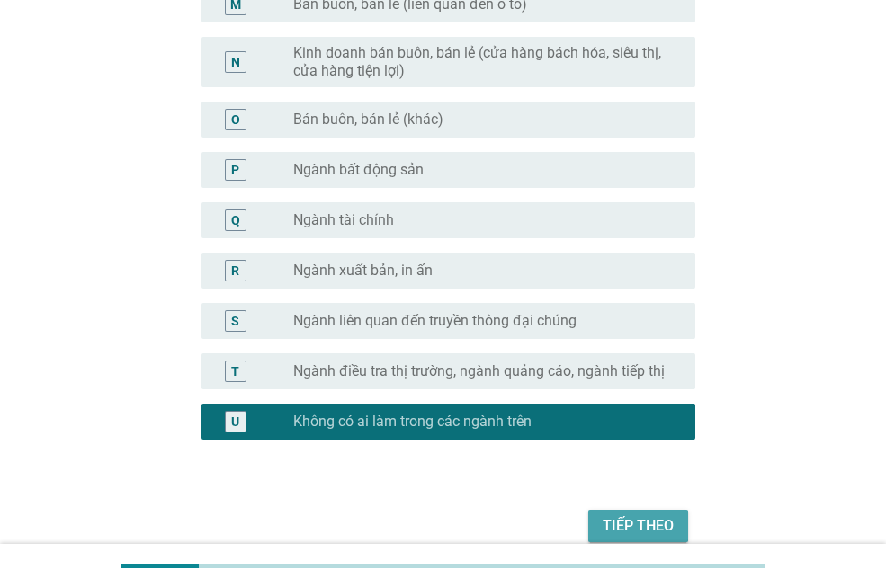  I want to click on label: Bán buôn, bán lẻ (khác), so click(368, 120).